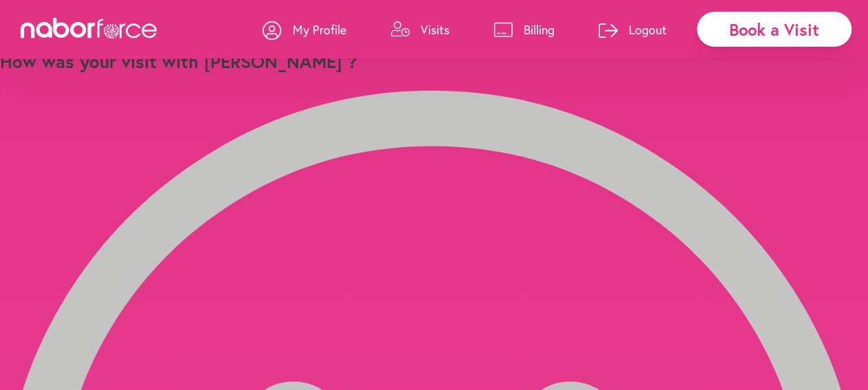  What do you see at coordinates (774, 29) in the screenshot?
I see `div: Book a Visit` at bounding box center [774, 29].